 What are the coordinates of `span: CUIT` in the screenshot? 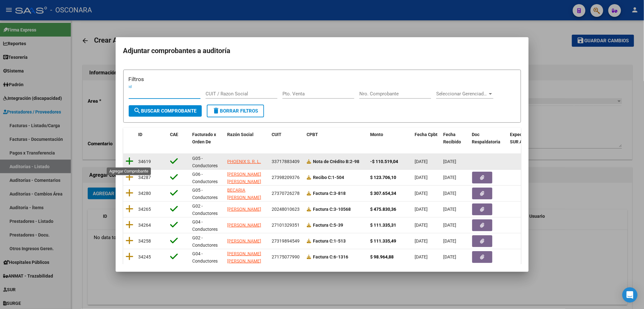 It's located at (276, 135).